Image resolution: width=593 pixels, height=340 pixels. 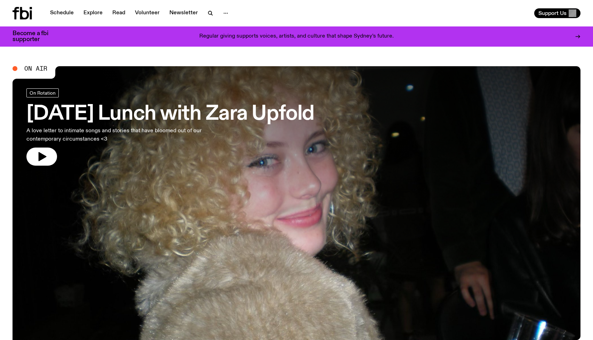 I want to click on a: Schedule, so click(x=62, y=13).